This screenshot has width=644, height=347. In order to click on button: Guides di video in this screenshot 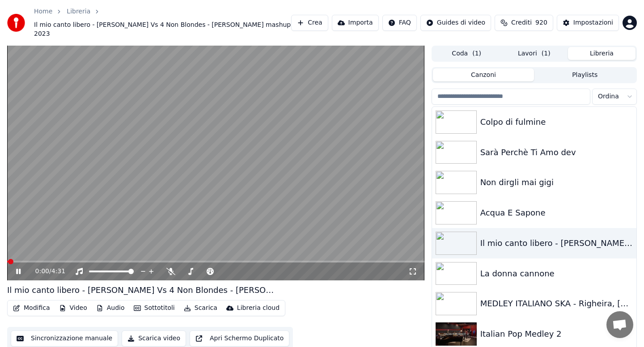, I will do `click(456, 23)`.